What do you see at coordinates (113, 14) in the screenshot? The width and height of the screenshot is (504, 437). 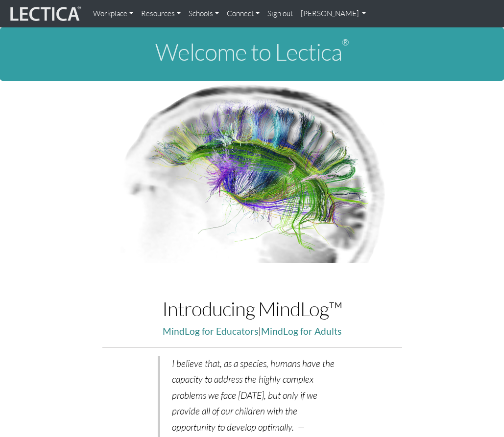 I see `a: Workplace` at bounding box center [113, 14].